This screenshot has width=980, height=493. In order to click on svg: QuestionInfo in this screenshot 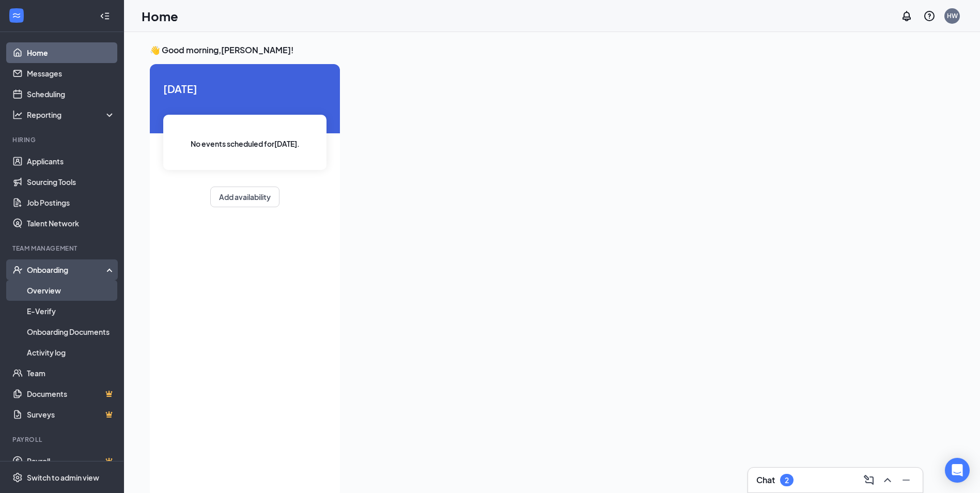, I will do `click(930, 16)`.